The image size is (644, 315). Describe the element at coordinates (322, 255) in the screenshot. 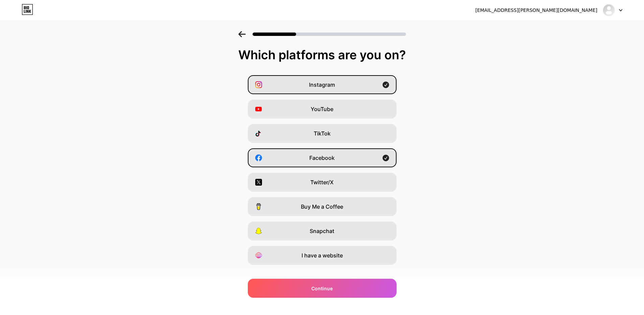

I see `span: I have a website` at that location.